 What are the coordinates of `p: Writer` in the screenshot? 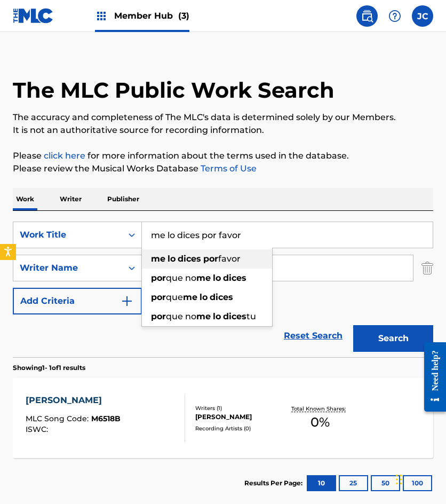 It's located at (71, 199).